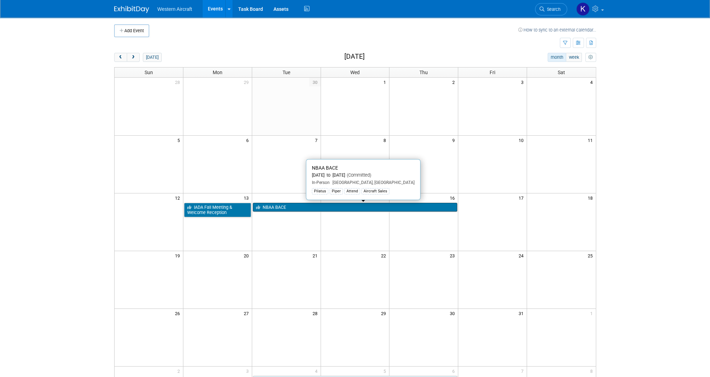  Describe the element at coordinates (287, 72) in the screenshot. I see `span: Tue` at that location.